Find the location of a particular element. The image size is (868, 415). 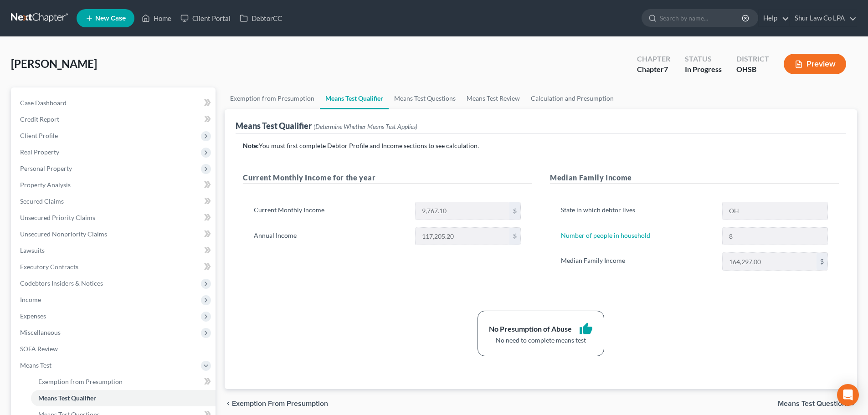

span: Miscellaneous is located at coordinates (40, 332).